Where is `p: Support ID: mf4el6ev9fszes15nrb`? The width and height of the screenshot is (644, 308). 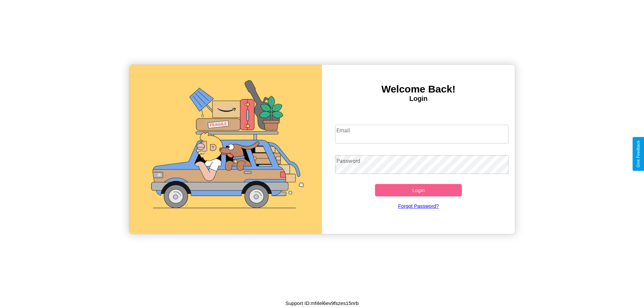 p: Support ID: mf4el6ev9fszes15nrb is located at coordinates (322, 303).